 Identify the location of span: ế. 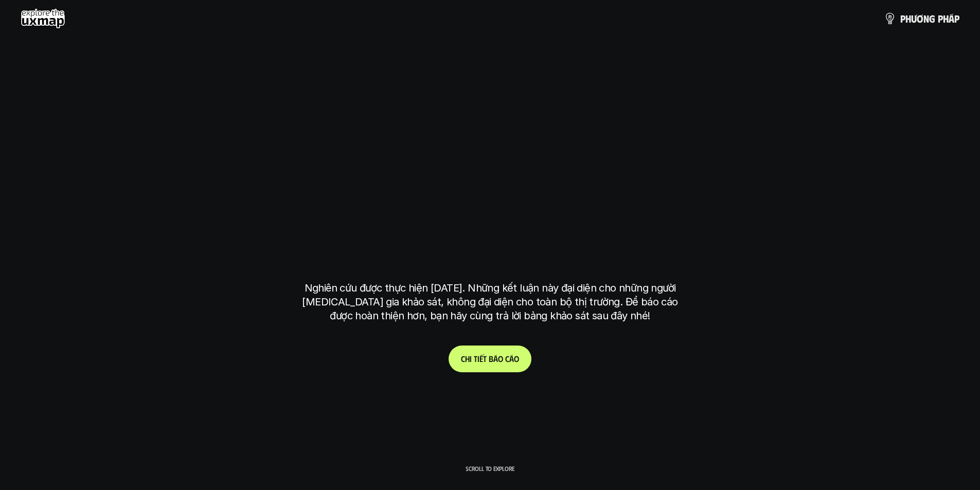
(481, 358).